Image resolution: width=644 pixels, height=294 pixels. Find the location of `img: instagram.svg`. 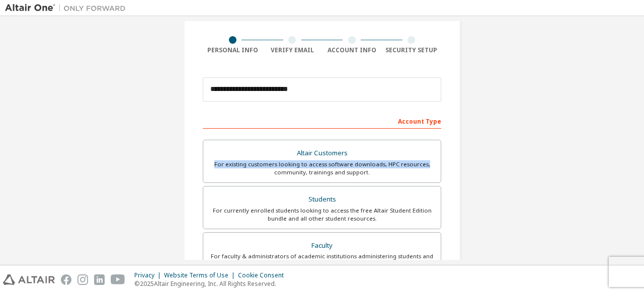

img: instagram.svg is located at coordinates (82, 280).